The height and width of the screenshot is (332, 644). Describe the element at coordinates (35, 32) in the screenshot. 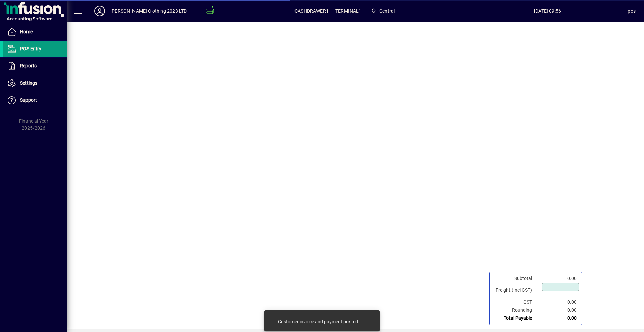

I see `a: Home` at that location.